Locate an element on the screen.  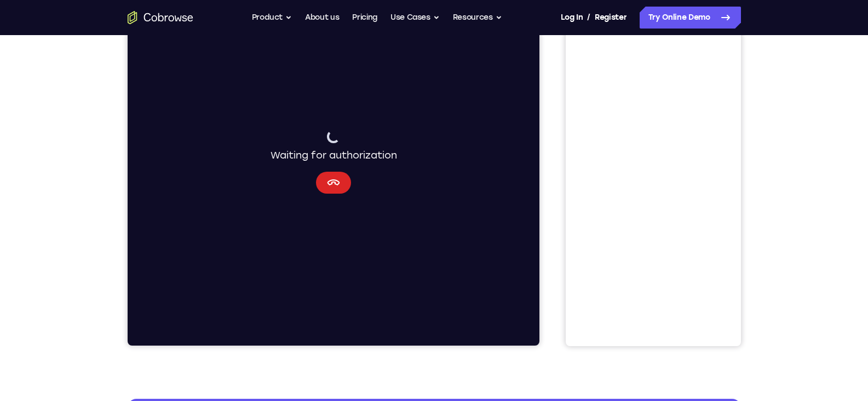
a: Try Online Demo is located at coordinates (690, 18).